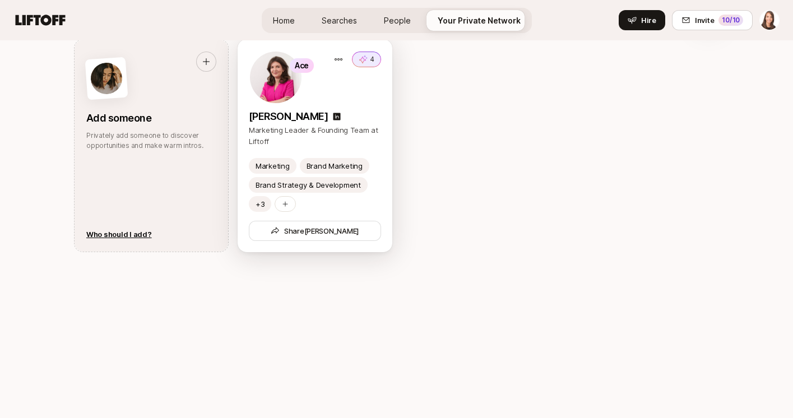 The image size is (793, 418). What do you see at coordinates (339, 20) in the screenshot?
I see `span: Searches` at bounding box center [339, 20].